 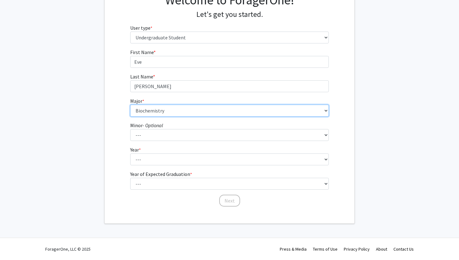 I want to click on a: Terms of Use, so click(x=325, y=249).